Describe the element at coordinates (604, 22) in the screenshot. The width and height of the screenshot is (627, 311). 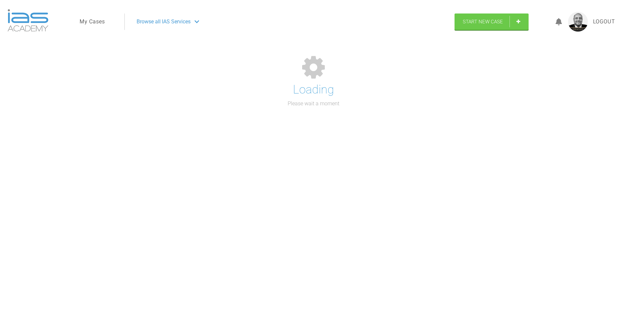
I see `a: Logout` at that location.